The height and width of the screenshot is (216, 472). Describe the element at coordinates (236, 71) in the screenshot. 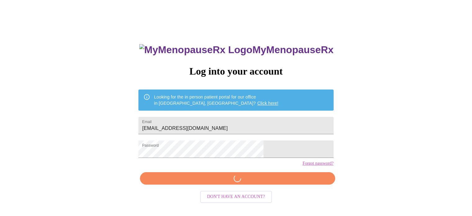

I see `h3: Log into your account` at that location.